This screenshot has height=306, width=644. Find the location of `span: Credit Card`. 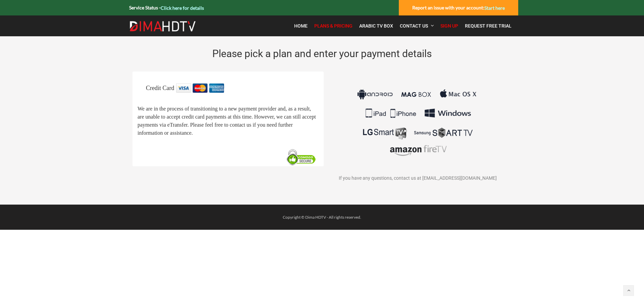

span: Credit Card is located at coordinates (160, 88).